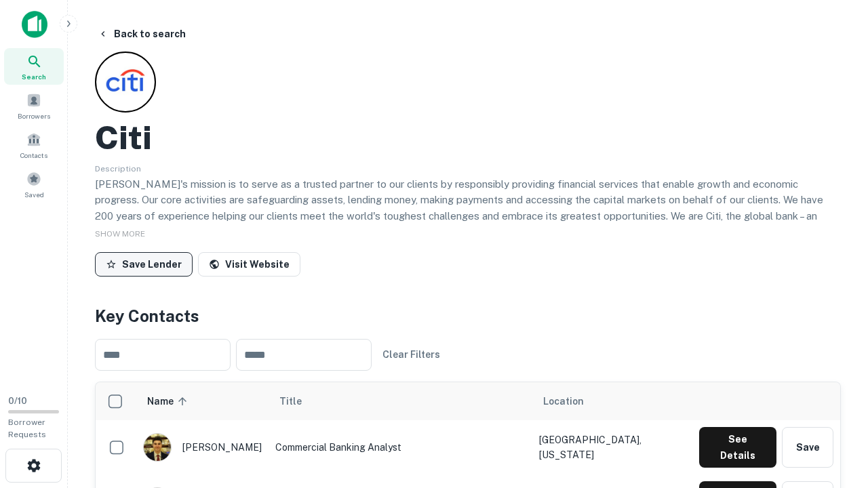  What do you see at coordinates (35, 24) in the screenshot?
I see `img: capitalize-icon.png` at bounding box center [35, 24].